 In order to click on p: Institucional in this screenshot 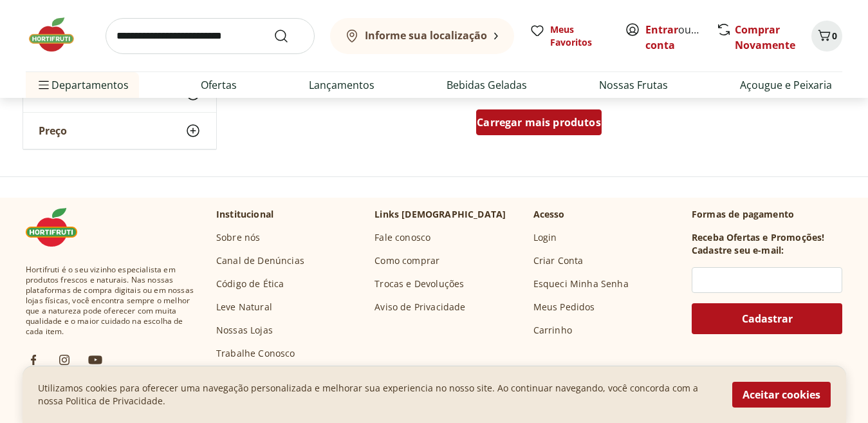, I will do `click(244, 215)`.